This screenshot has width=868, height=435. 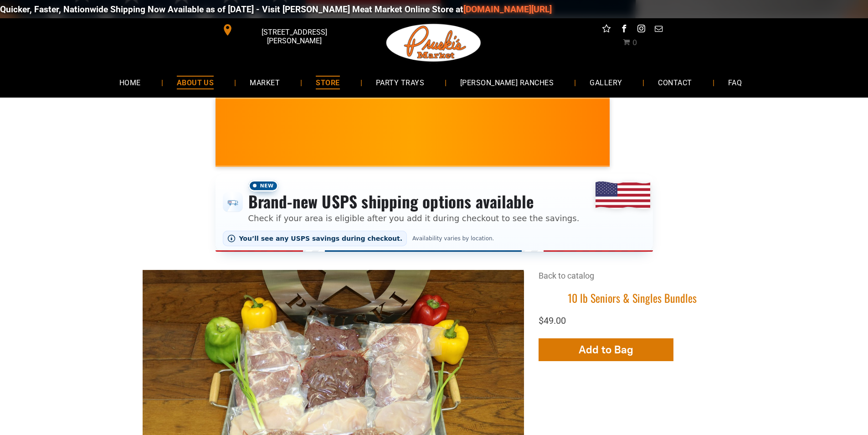 What do you see at coordinates (321, 238) in the screenshot?
I see `span: You’ll see any USPS savings during checkout.` at bounding box center [321, 238].